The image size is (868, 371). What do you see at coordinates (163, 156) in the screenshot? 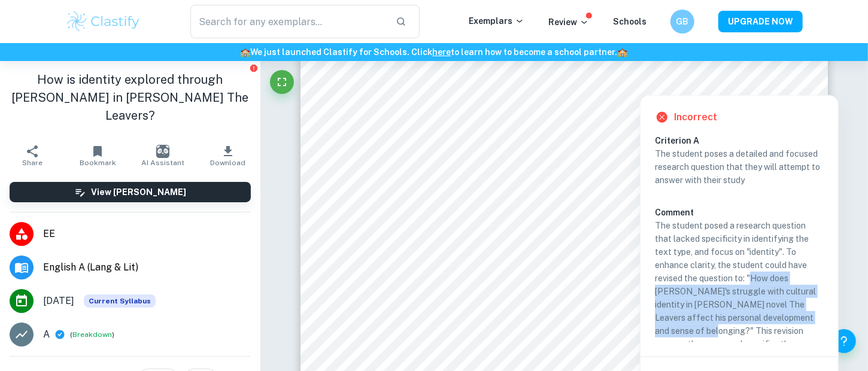
I see `button: AI Assistant` at bounding box center [163, 156].